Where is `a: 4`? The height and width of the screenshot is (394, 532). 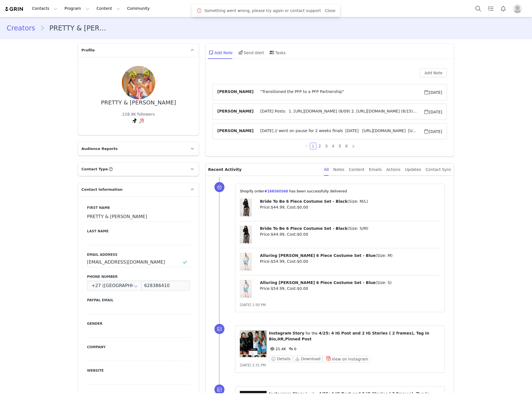 a: 4 is located at coordinates (333, 146).